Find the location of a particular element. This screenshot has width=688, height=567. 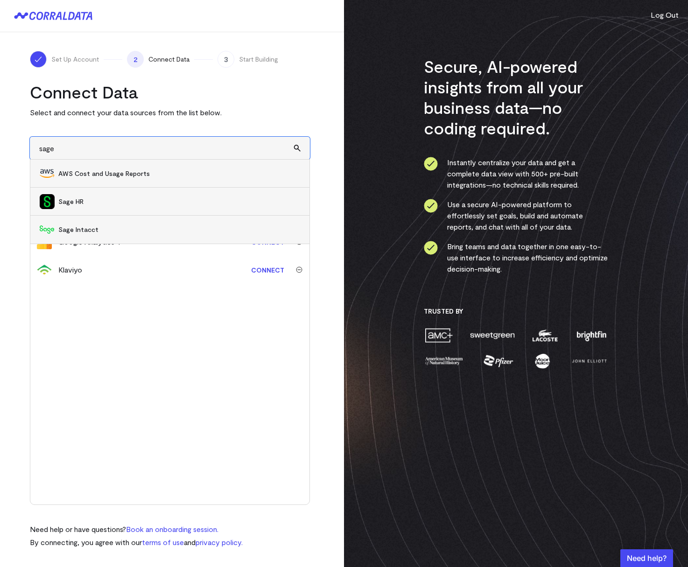

span: Sage HR is located at coordinates (179, 202).